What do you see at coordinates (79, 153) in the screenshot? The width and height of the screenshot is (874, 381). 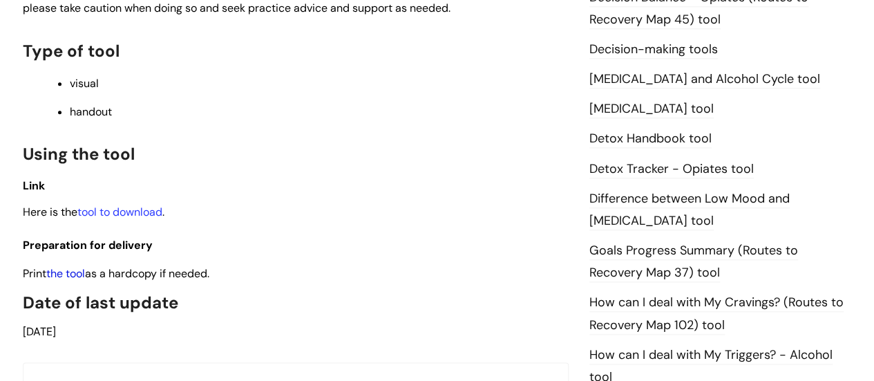 I see `span: Using the tool` at bounding box center [79, 153].